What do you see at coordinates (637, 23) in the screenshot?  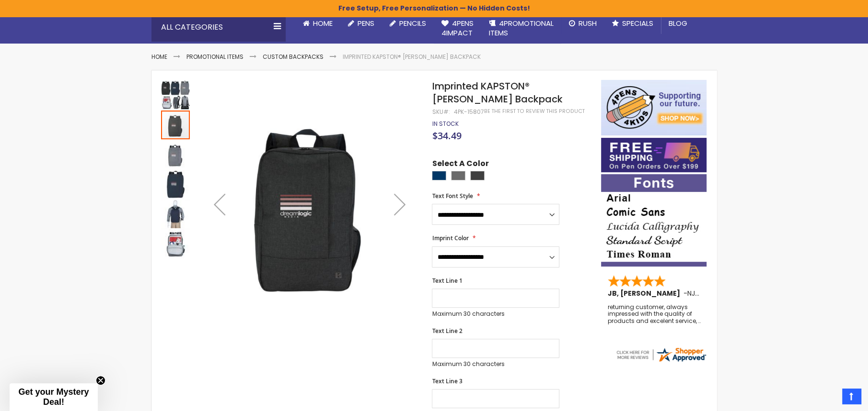 I see `span: Specials` at bounding box center [637, 23].